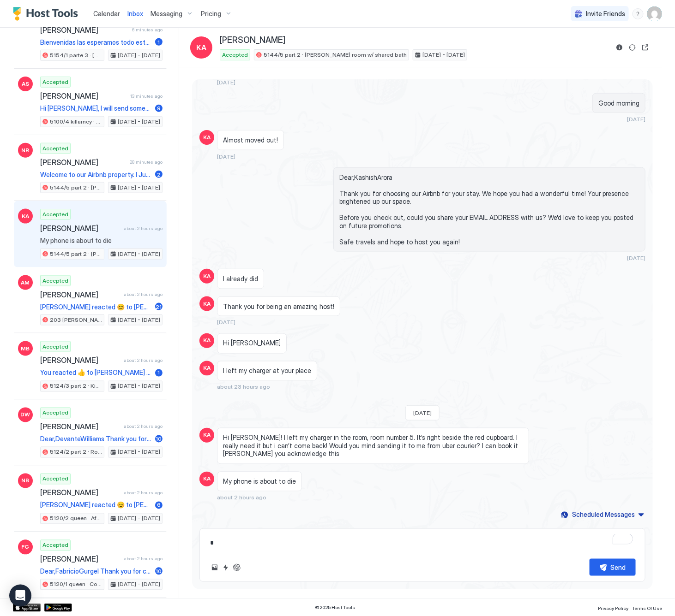 This screenshot has height=616, width=675. I want to click on span: AS, so click(25, 84).